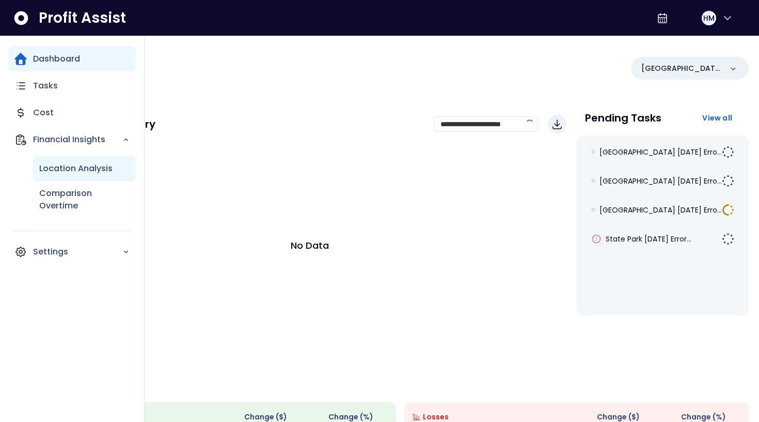 The image size is (759, 422). I want to click on p: Financial Insights, so click(77, 139).